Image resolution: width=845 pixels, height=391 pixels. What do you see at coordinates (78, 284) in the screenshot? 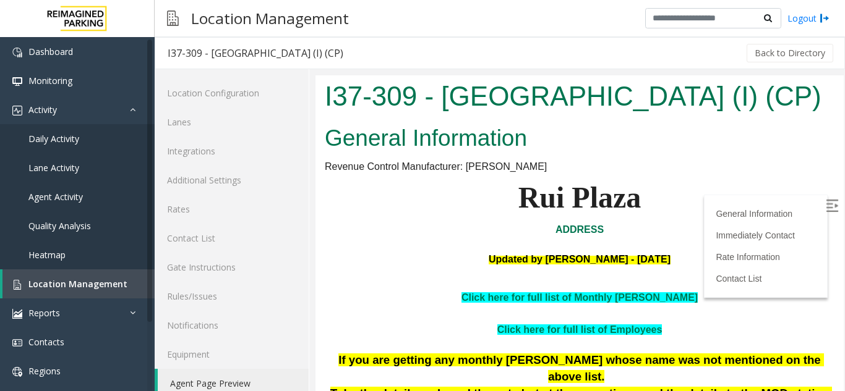
I see `span: Location Management` at bounding box center [78, 284].